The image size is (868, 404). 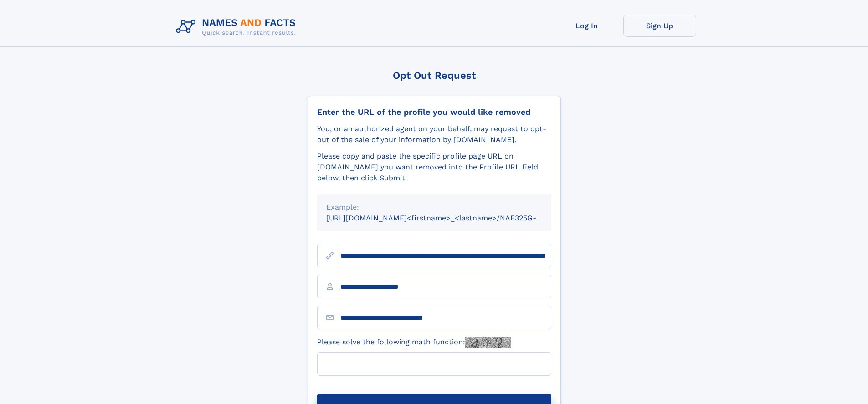 What do you see at coordinates (238, 27) in the screenshot?
I see `img: Logo Names and Facts` at bounding box center [238, 27].